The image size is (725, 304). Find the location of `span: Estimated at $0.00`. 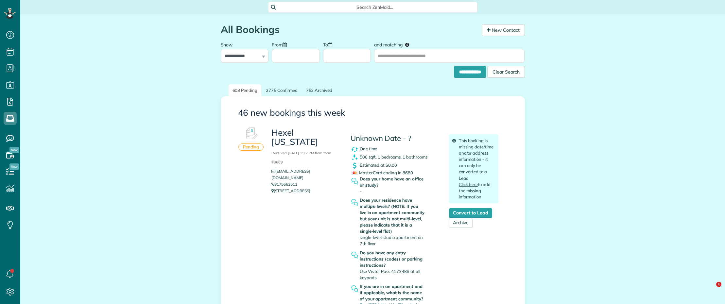

span: Estimated at $0.00 is located at coordinates (378, 165).